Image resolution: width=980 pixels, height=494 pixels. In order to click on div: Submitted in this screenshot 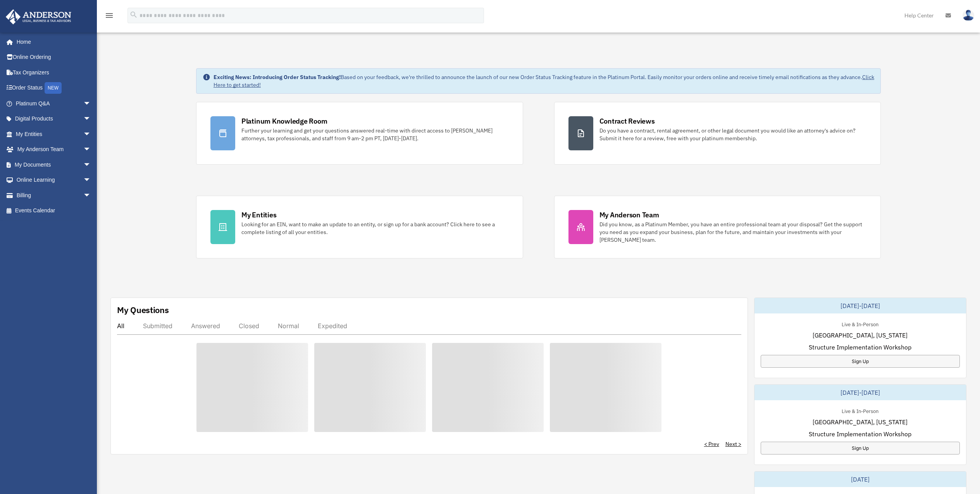, I will do `click(158, 326)`.